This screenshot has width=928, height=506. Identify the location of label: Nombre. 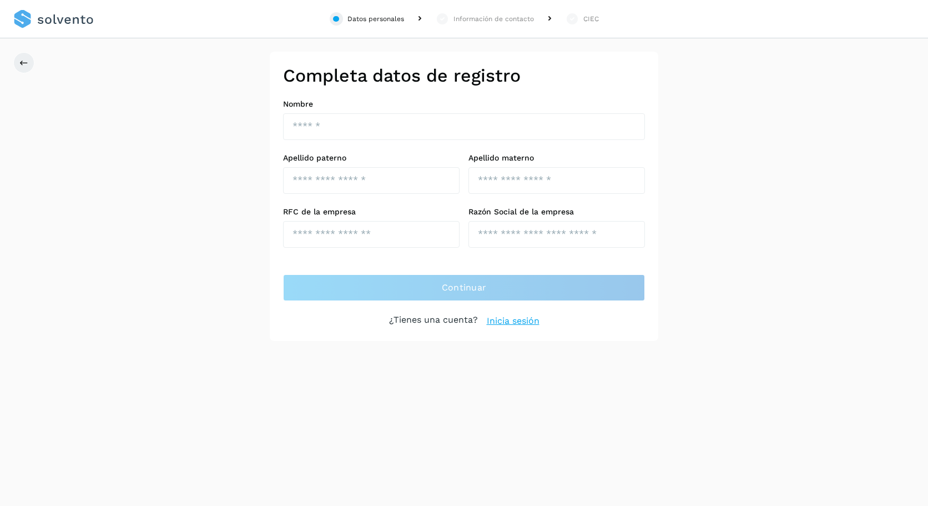
(464, 104).